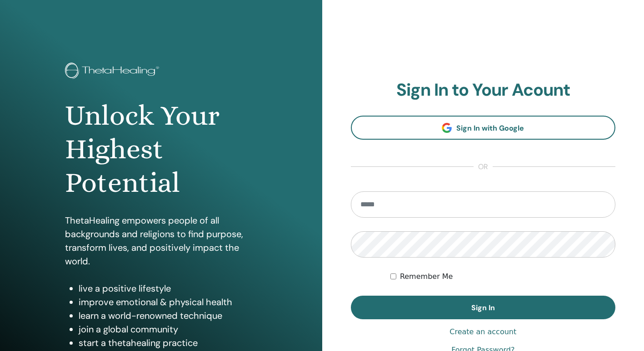 This screenshot has width=644, height=351. What do you see at coordinates (161, 149) in the screenshot?
I see `h1: Unlock Your Highest Potential` at bounding box center [161, 149].